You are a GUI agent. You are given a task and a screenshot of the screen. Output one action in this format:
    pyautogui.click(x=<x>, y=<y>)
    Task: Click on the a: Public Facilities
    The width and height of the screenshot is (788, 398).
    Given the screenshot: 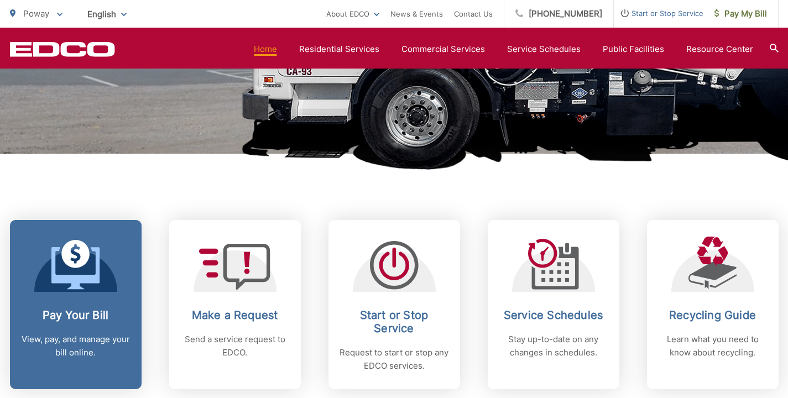 What is the action you would take?
    pyautogui.click(x=633, y=49)
    